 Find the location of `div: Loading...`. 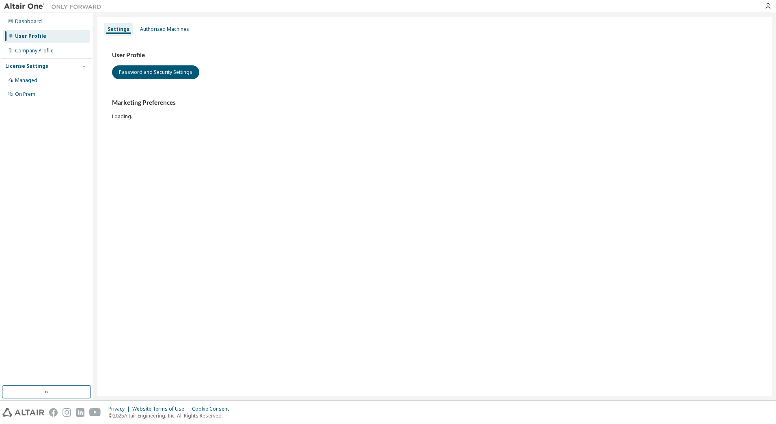

div: Loading... is located at coordinates (435, 109).